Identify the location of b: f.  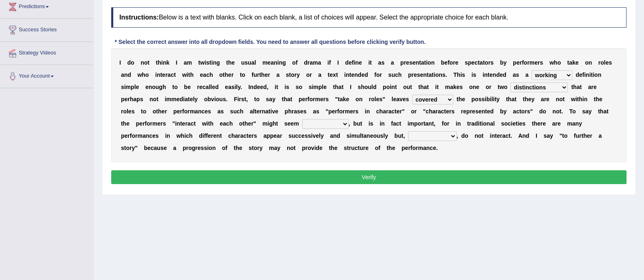
(353, 62).